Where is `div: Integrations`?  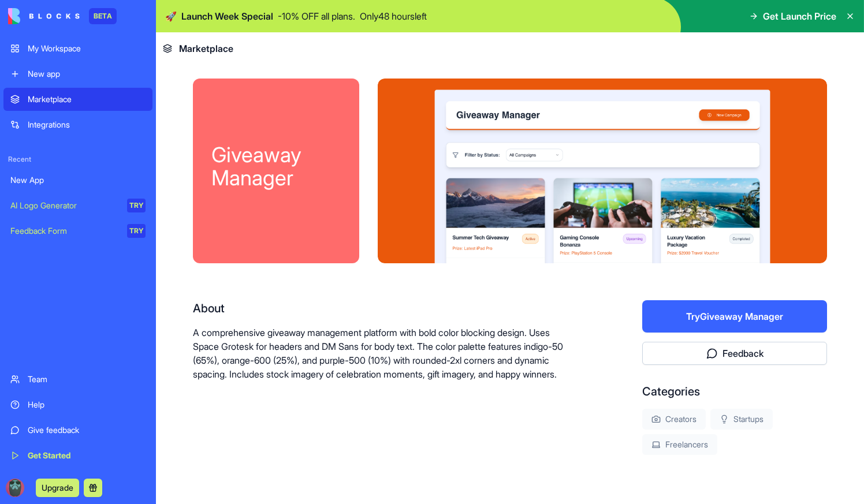 div: Integrations is located at coordinates (87, 124).